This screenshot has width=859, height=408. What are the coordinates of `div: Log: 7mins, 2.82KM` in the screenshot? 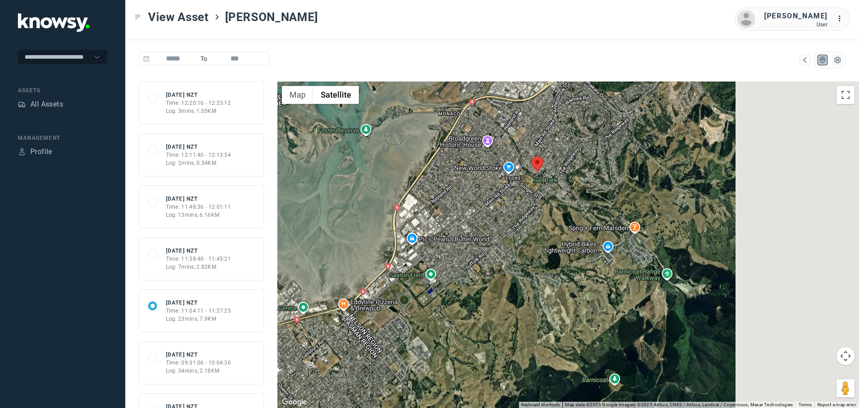 It's located at (199, 267).